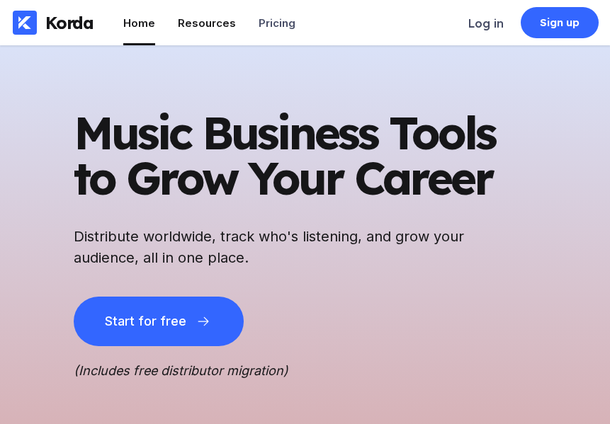 The image size is (610, 424). I want to click on h2: Distribute worldwide, track who's listening, and grow your audience, all in one place., so click(300, 247).